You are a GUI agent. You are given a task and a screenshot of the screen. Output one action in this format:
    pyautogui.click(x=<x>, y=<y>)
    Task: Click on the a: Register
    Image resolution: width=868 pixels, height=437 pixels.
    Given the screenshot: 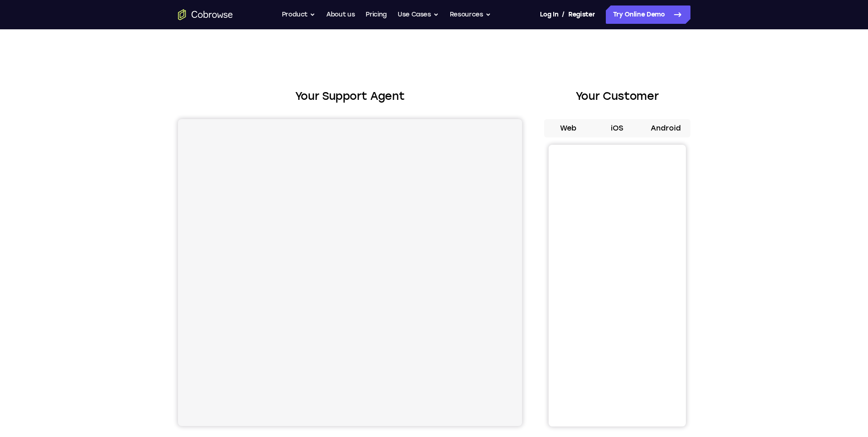 What is the action you would take?
    pyautogui.click(x=581, y=15)
    